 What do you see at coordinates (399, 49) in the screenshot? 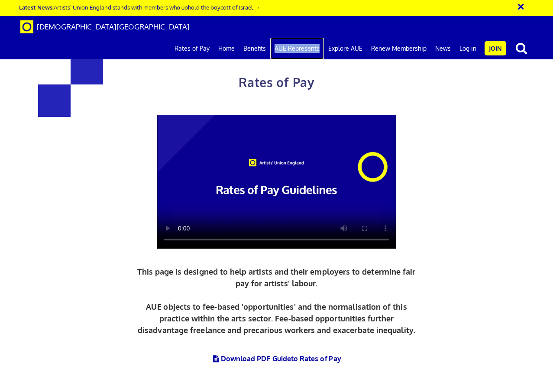
I see `a: Renew Membership` at bounding box center [399, 49].